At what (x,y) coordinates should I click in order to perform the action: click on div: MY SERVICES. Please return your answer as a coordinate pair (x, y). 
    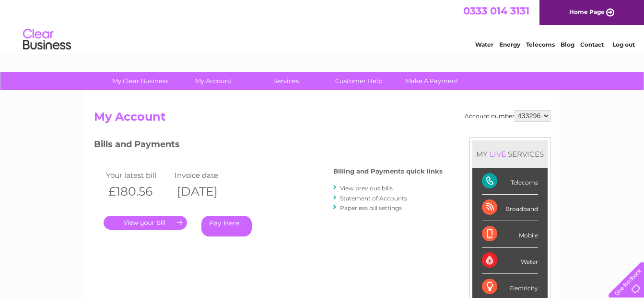
    Looking at the image, I should click on (510, 154).